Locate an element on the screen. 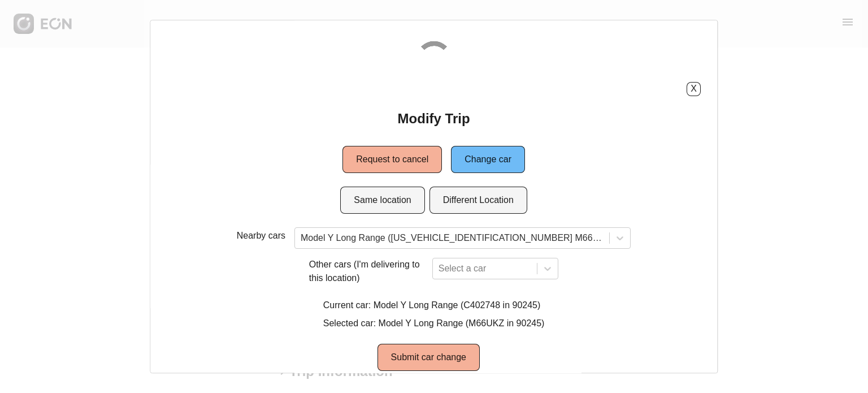 This screenshot has height=393, width=868. button: Different Location is located at coordinates (478, 200).